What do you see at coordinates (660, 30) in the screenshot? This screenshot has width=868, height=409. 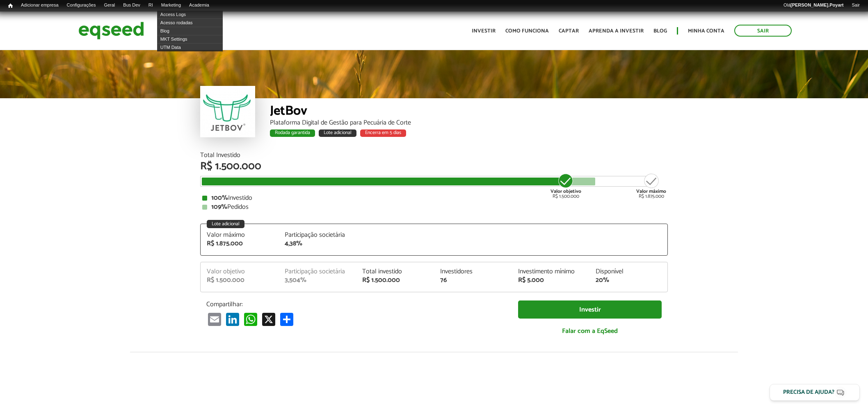 I see `a: Blog` at bounding box center [660, 30].